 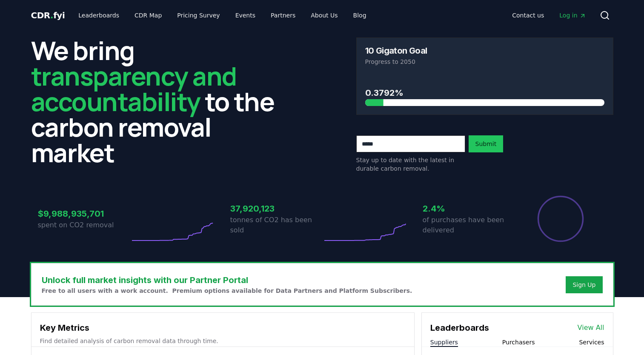 I want to click on p: Find detailed analysis of carbon removal data through time., so click(x=222, y=341).